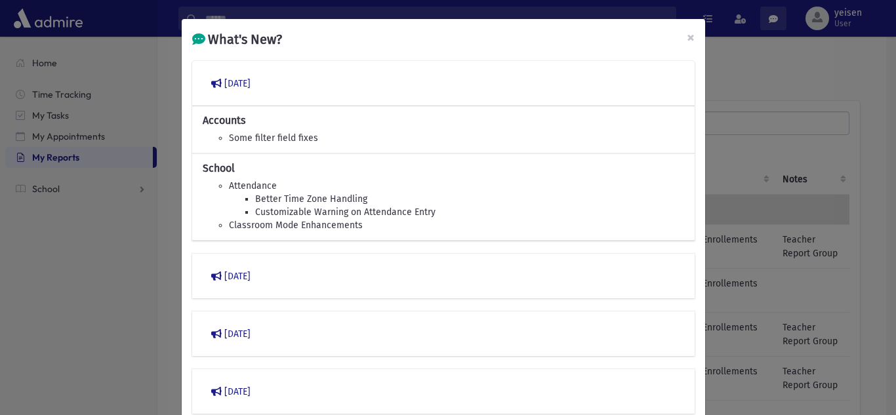 Image resolution: width=896 pixels, height=415 pixels. I want to click on h6: Accounts, so click(444, 120).